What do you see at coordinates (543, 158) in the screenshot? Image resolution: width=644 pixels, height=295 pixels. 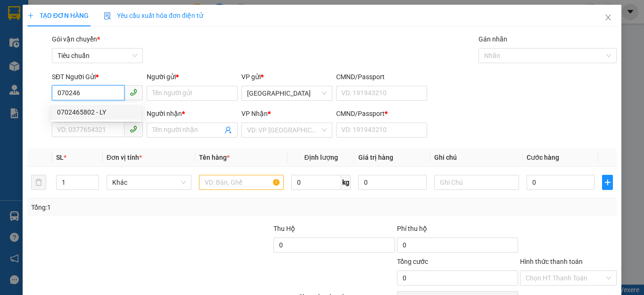 I see `span: Cước hàng` at bounding box center [543, 158].